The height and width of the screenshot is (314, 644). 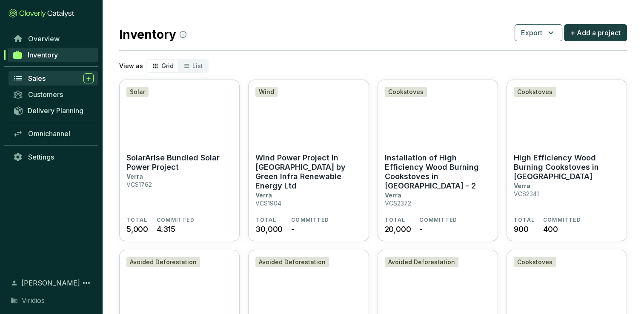 What do you see at coordinates (178, 66) in the screenshot?
I see `div: segmented control` at bounding box center [178, 66].